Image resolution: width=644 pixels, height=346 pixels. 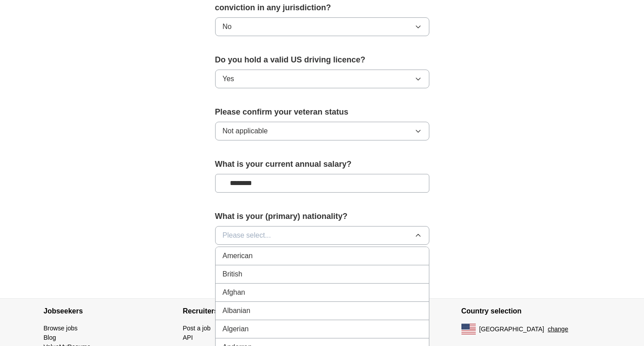 What do you see at coordinates (322, 164) in the screenshot?
I see `label: What is your current annual salary?` at bounding box center [322, 164].